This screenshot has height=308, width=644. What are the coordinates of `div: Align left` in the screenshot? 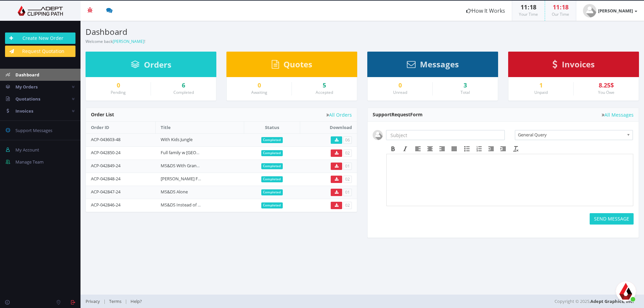 It's located at (418, 149).